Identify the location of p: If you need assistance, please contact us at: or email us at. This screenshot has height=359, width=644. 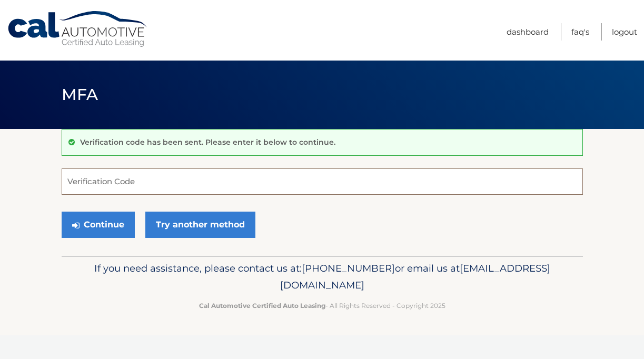
(322, 277).